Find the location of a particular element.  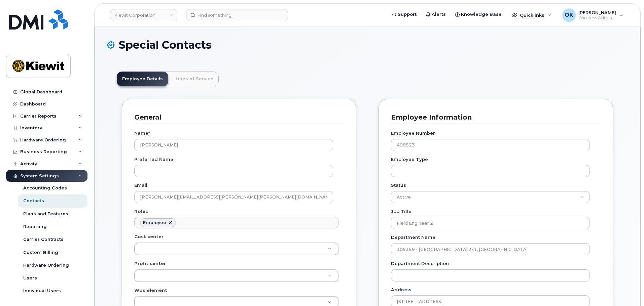

div: Employee is located at coordinates (154, 223).